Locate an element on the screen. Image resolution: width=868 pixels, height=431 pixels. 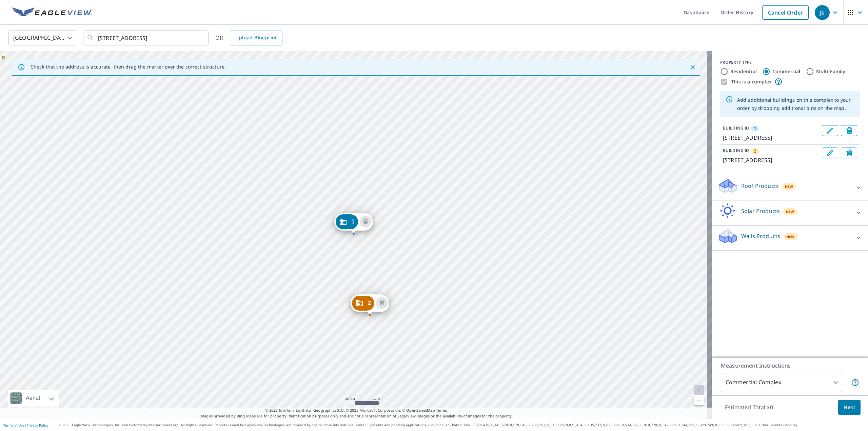
p: Solar Products is located at coordinates (761, 210).